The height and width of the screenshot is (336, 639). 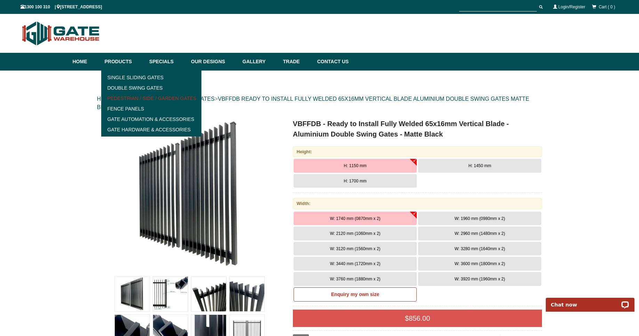 What do you see at coordinates (419, 319) in the screenshot?
I see `span: 856.00` at bounding box center [419, 319].